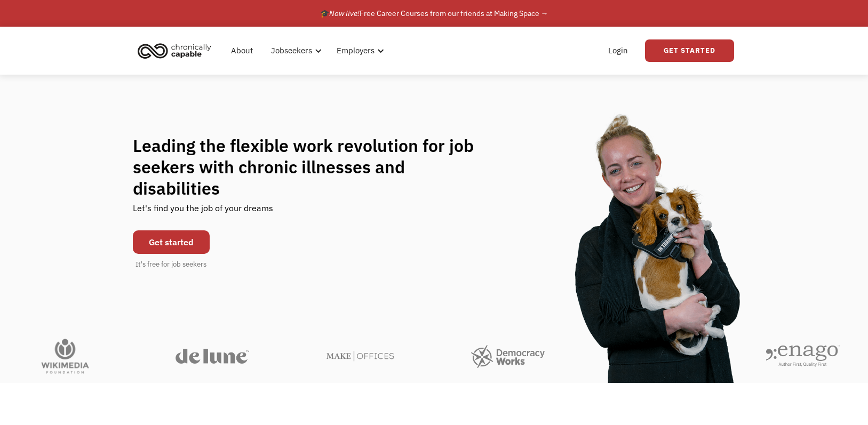 This screenshot has width=868, height=425. Describe the element at coordinates (242, 51) in the screenshot. I see `a: About` at that location.